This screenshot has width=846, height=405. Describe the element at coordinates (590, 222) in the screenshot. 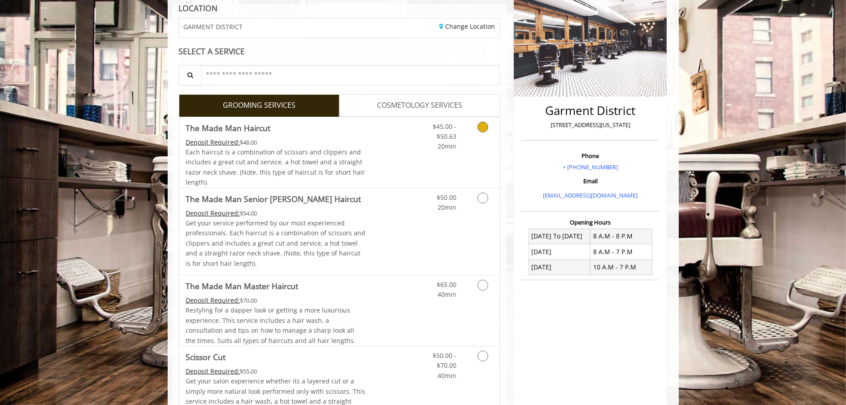

I see `h3: Opening Hours` at that location.